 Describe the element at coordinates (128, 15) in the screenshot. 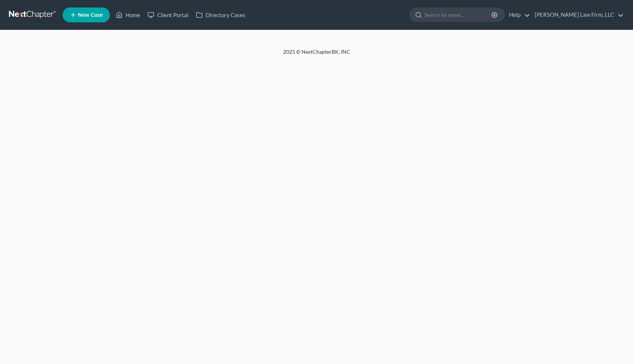

I see `a: Home` at that location.